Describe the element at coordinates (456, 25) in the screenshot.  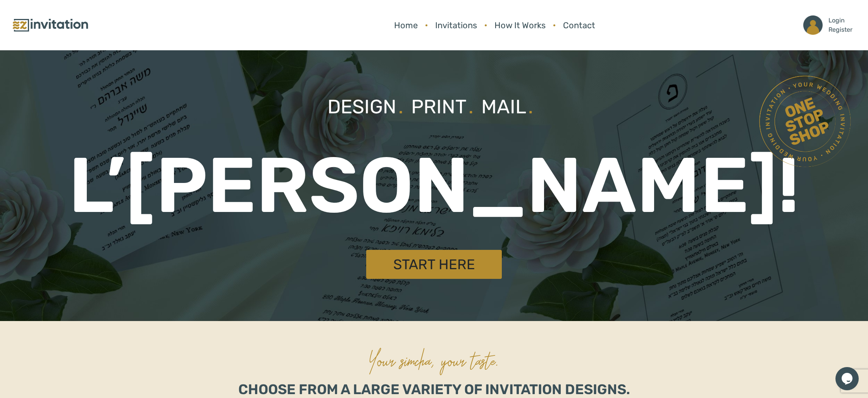
I see `a: Invitations` at that location.